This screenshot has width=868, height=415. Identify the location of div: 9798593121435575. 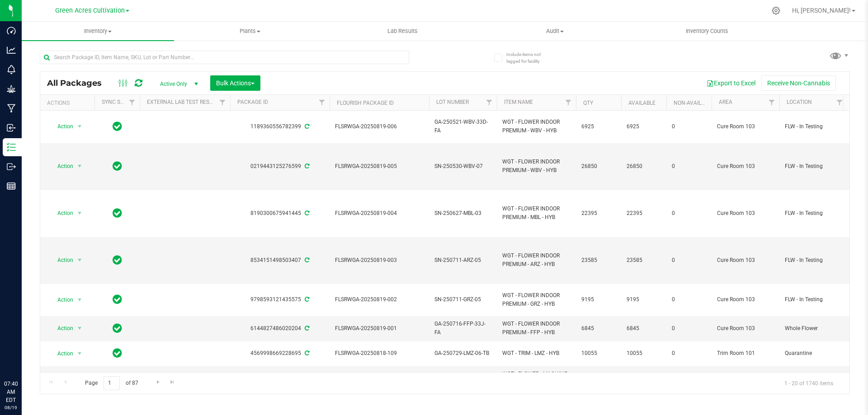
(280, 299).